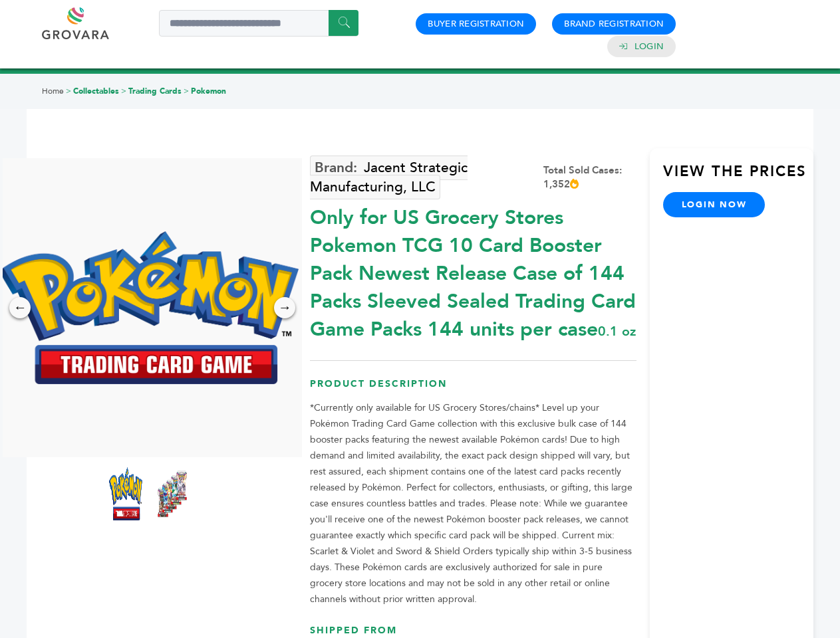 This screenshot has width=840, height=638. Describe the element at coordinates (208, 92) in the screenshot. I see `a: Pokemon` at that location.